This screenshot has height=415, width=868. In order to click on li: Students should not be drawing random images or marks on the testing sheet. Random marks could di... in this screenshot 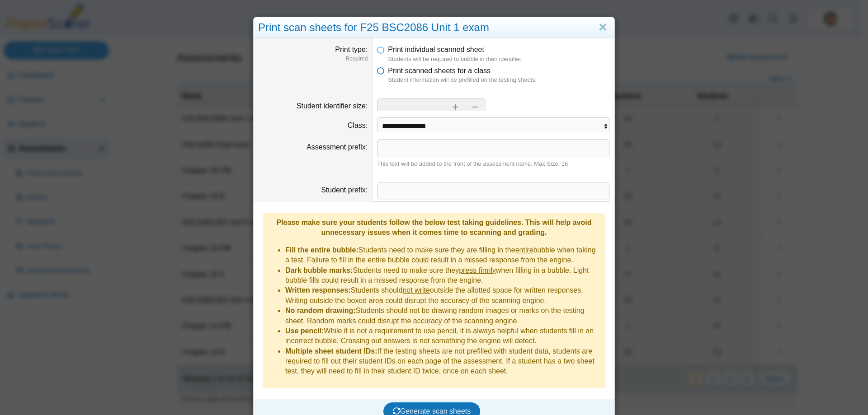, I will do `click(443, 316)`.